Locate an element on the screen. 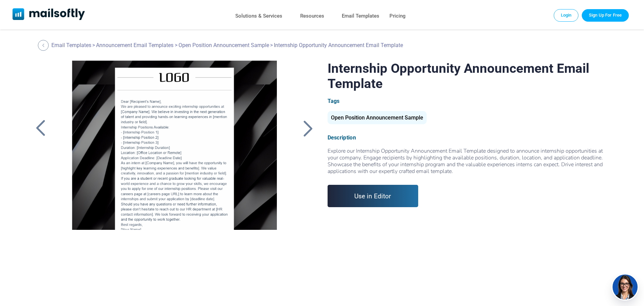 This screenshot has width=644, height=306. a: Use in Editor is located at coordinates (373, 196).